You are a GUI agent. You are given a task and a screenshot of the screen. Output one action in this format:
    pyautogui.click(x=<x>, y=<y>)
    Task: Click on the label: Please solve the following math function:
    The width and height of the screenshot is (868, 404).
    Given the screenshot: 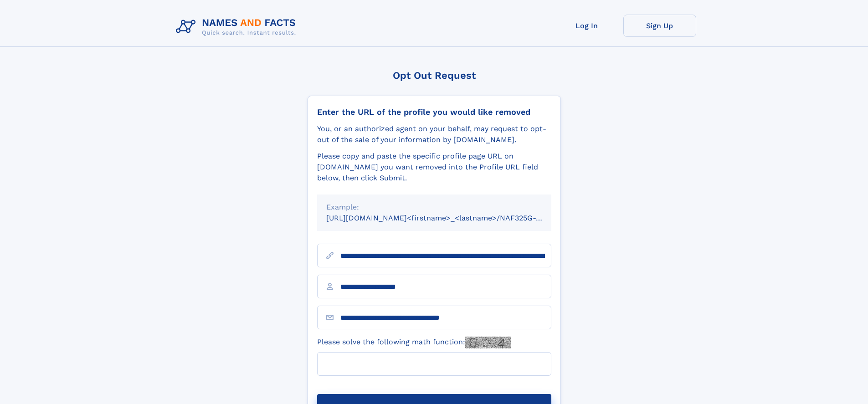 What is the action you would take?
    pyautogui.click(x=414, y=343)
    